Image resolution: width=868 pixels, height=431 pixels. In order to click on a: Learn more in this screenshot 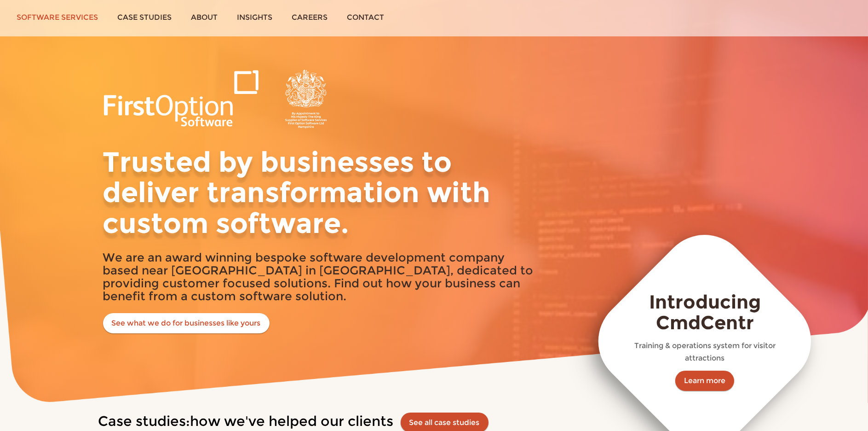, I will do `click(704, 381)`.